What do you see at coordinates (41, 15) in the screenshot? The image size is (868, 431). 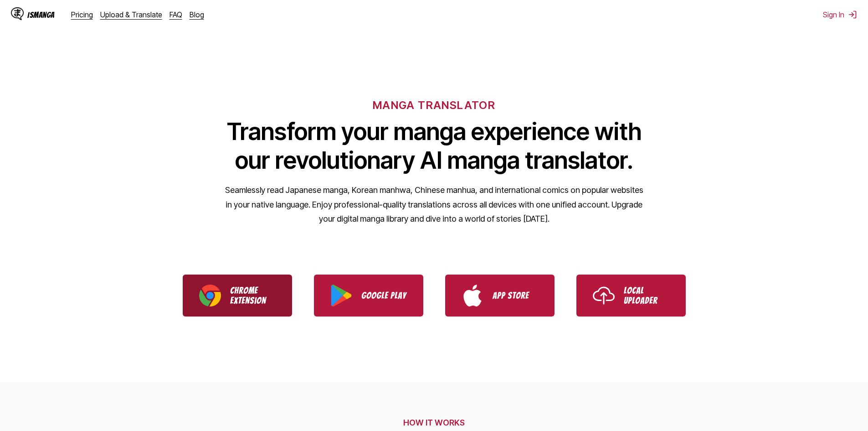 I see `div: IsManga` at bounding box center [41, 15].